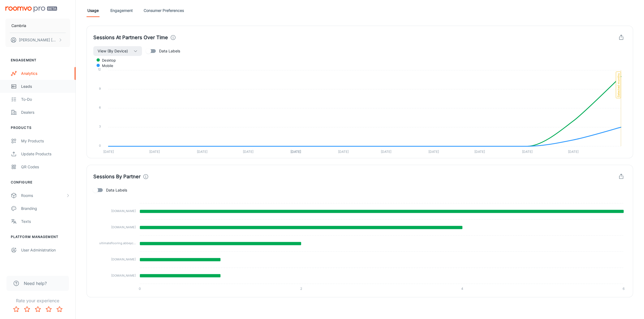 The image size is (644, 319). Describe the element at coordinates (18, 26) in the screenshot. I see `p: Cambria` at that location.